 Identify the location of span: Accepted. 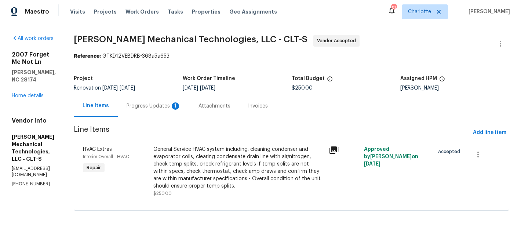
(450, 151).